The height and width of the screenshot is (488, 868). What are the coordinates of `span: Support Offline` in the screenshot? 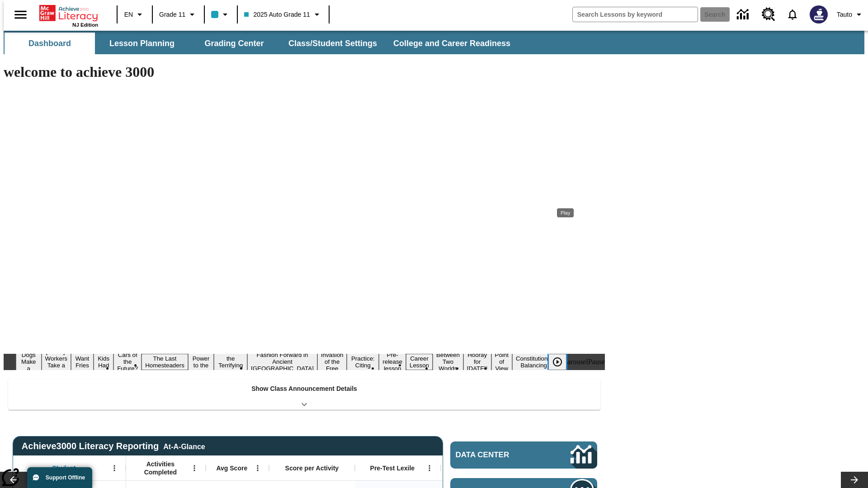 It's located at (65, 478).